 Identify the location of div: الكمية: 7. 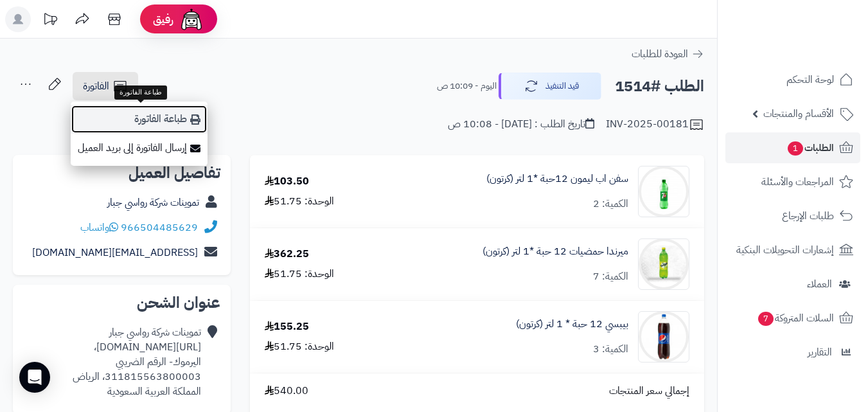
(611, 277).